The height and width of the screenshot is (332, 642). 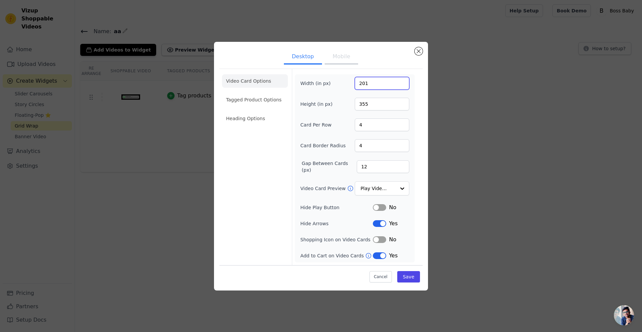 What do you see at coordinates (329, 166) in the screenshot?
I see `label: Gap Between Cards (px)` at bounding box center [329, 166].